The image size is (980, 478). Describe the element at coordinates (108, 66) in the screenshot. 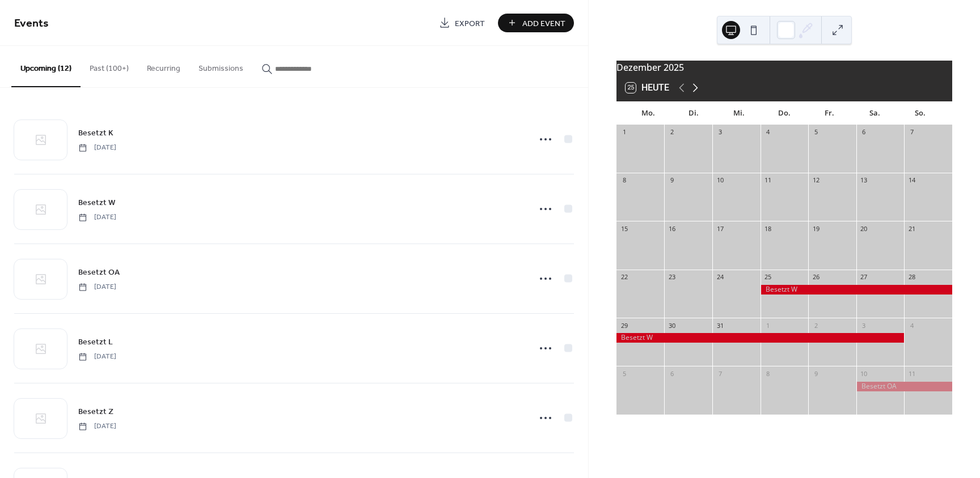

I see `button: Past (100+)` at that location.